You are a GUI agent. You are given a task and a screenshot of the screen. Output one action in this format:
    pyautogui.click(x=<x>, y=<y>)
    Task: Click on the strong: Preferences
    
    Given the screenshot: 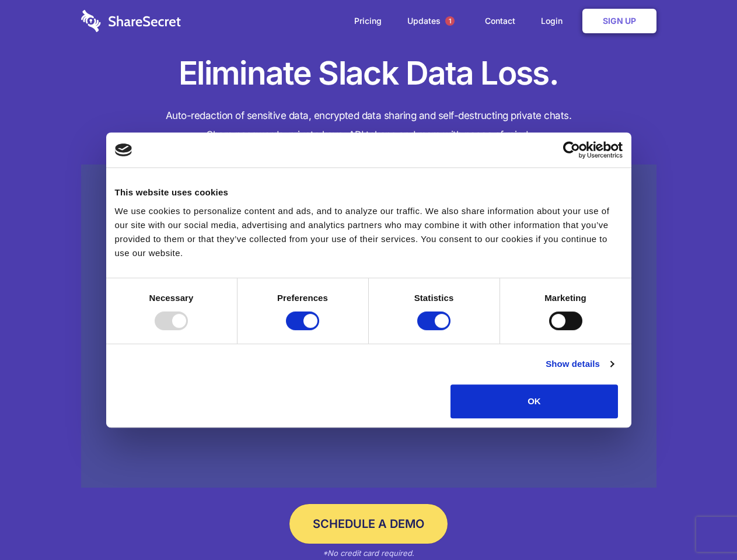 What is the action you would take?
    pyautogui.click(x=302, y=298)
    